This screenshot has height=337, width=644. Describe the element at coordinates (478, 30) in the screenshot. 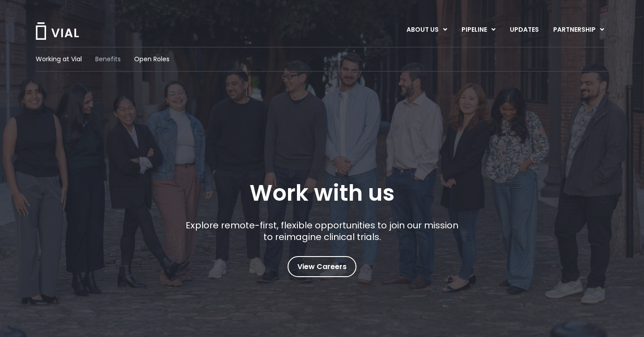

I see `a: PIPELINEMenu Toggle` at that location.